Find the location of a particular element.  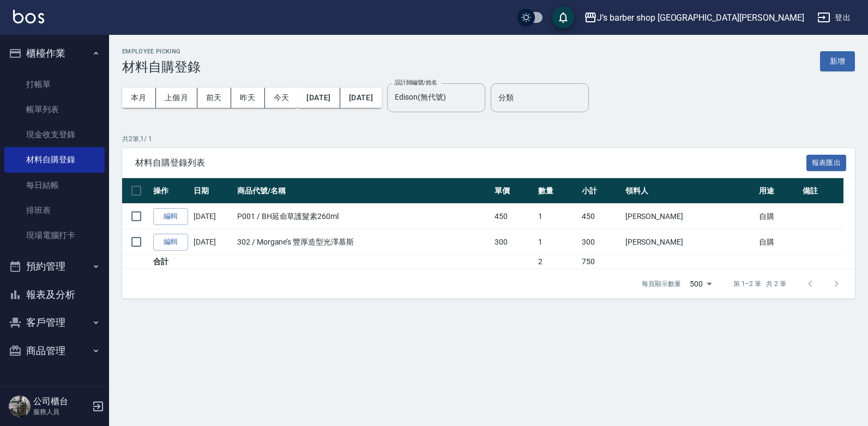

button: save is located at coordinates (563, 18).